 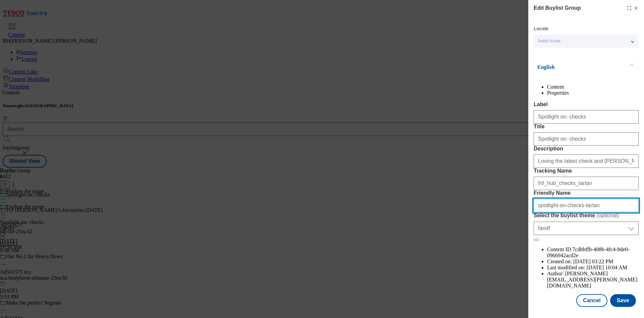 I want to click on button: Cancel, so click(x=592, y=301).